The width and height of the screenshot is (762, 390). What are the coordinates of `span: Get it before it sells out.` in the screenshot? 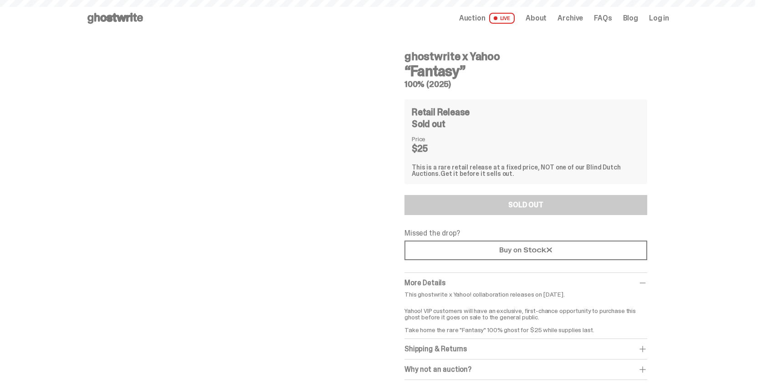 It's located at (477, 173).